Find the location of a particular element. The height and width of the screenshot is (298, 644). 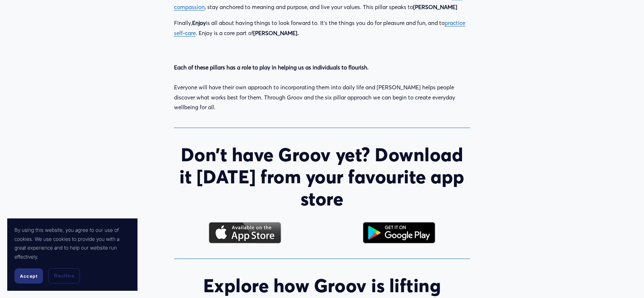

section: Cookie banner is located at coordinates (72, 255).